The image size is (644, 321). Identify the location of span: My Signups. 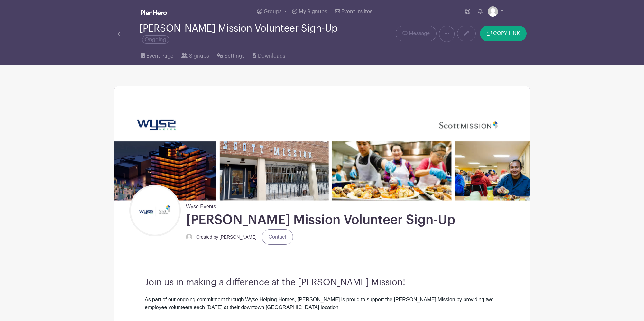
(313, 12).